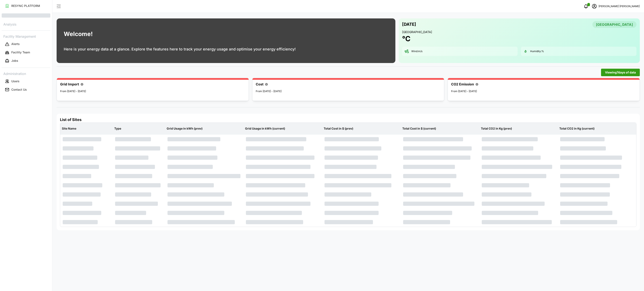  What do you see at coordinates (26, 53) in the screenshot?
I see `a: Facility Team` at bounding box center [26, 53].